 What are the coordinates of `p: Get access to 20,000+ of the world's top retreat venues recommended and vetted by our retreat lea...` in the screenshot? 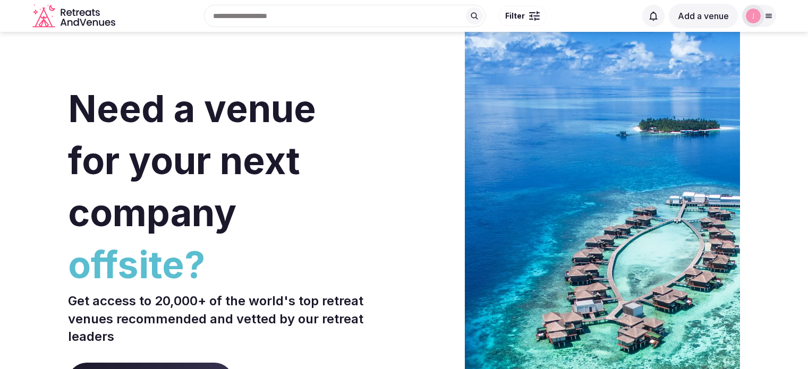 It's located at (234, 319).